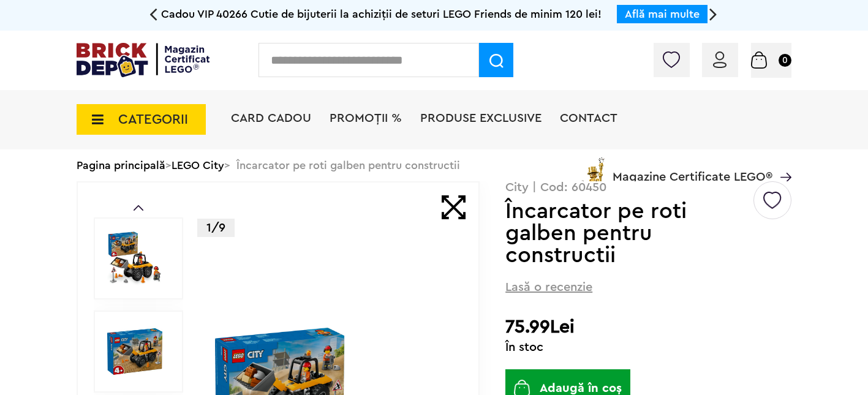 The image size is (868, 395). What do you see at coordinates (782, 161) in the screenshot?
I see `a: Magazine Certificate LEGO®` at bounding box center [782, 161].